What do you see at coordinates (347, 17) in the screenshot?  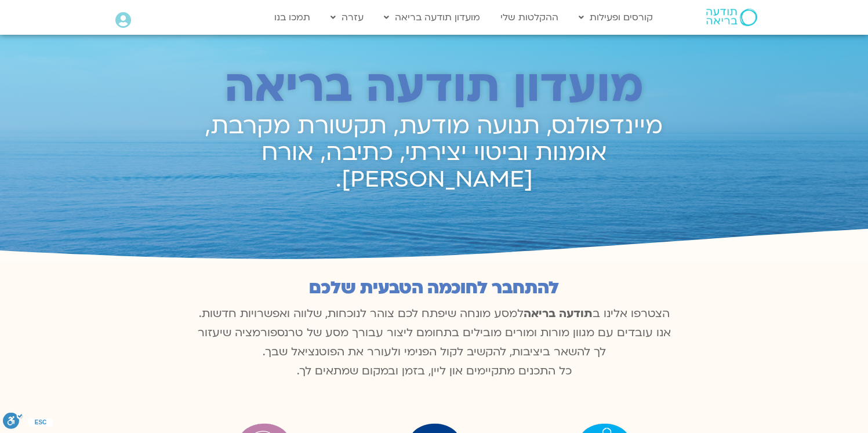 I see `a: עזרה` at bounding box center [347, 17].